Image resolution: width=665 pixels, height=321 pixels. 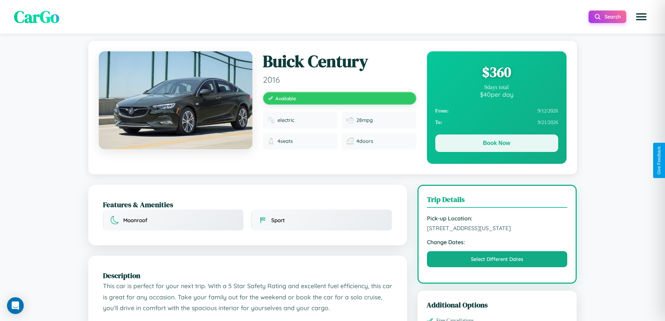 What do you see at coordinates (350, 120) in the screenshot?
I see `img: Fuel efficiency` at bounding box center [350, 120].